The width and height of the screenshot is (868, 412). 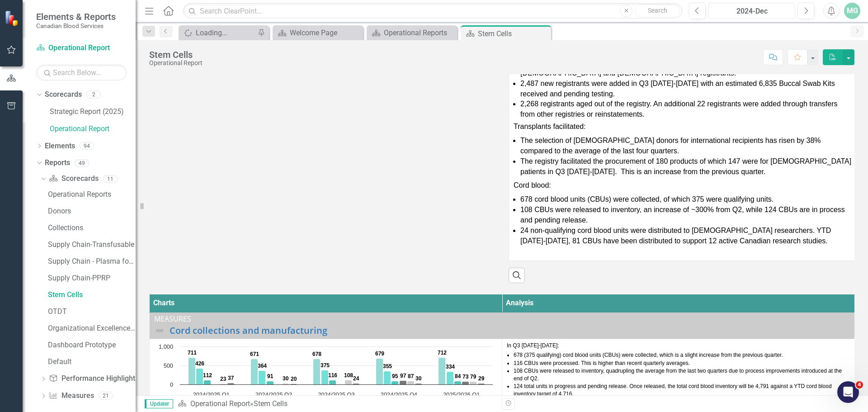 What do you see at coordinates (442, 352) in the screenshot?
I see `text: 712` at bounding box center [442, 352].